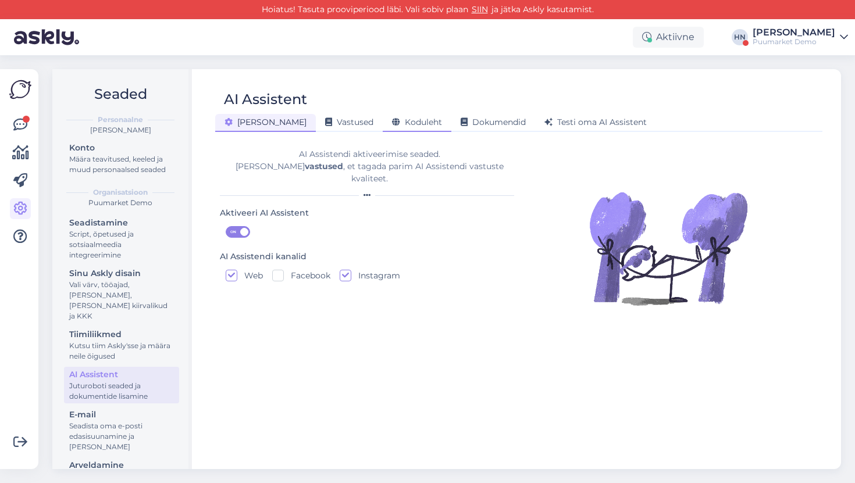 This screenshot has height=483, width=855. I want to click on div: Juturoboti seaded ja dokumentide lisamine, so click(122, 391).